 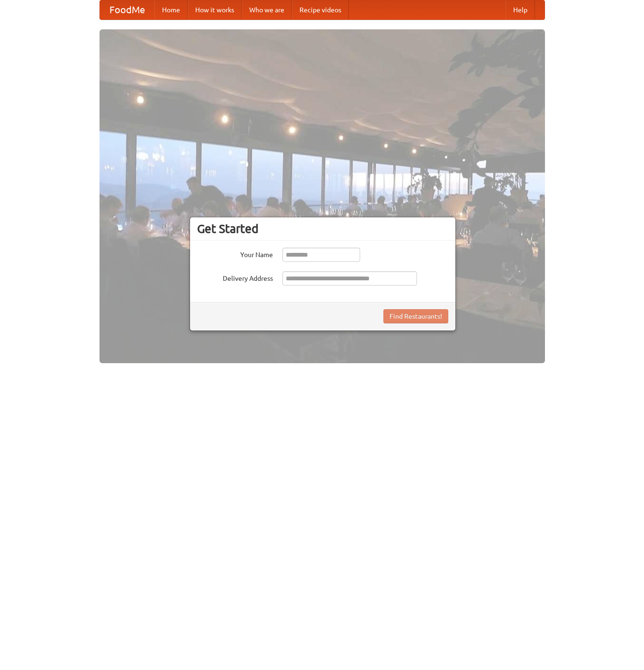 I want to click on a: Who we are, so click(x=266, y=10).